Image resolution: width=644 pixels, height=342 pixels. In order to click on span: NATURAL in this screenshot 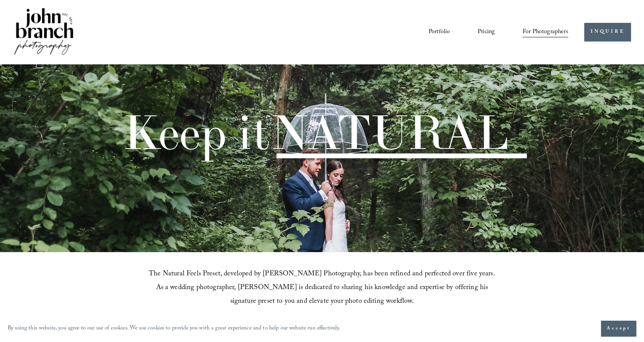, I will do `click(389, 132)`.